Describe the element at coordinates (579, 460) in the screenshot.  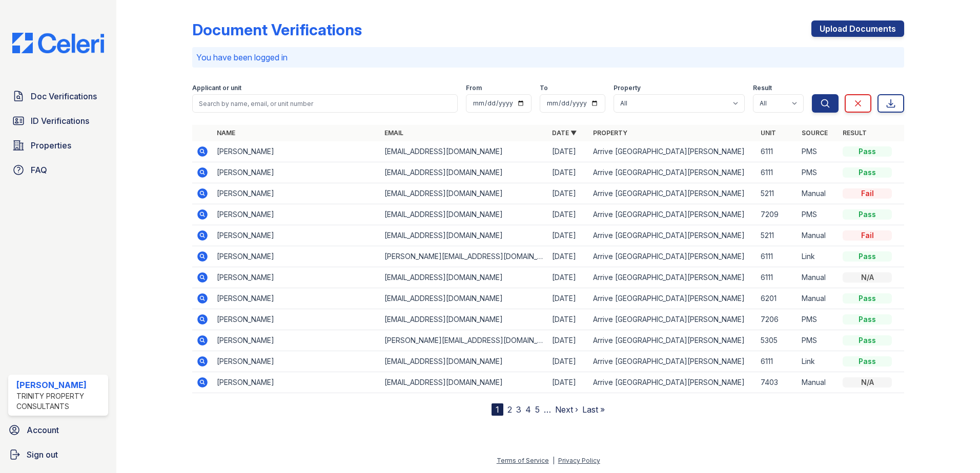
I see `a: Privacy Policy` at that location.